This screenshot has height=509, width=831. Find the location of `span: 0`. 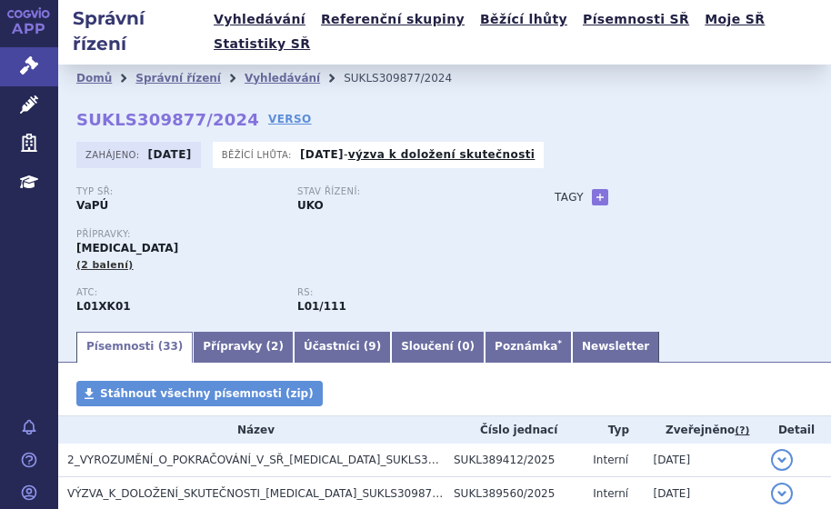

span: 0 is located at coordinates (465, 346).